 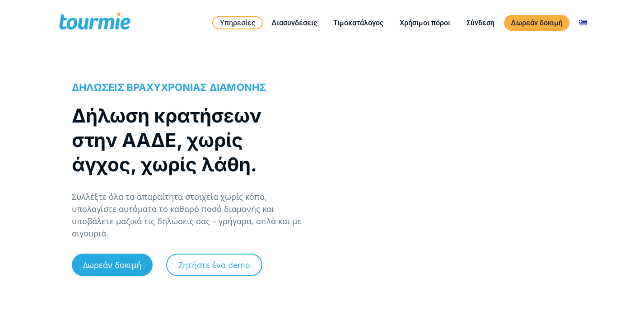 I want to click on p: Συλλέξτε όλα τα απαραίτητα στοιχεία χωρίς κόπο, υπολογίστε αυτόματα το καθαρό ποσό διαμονής και υ..., so click(x=192, y=215).